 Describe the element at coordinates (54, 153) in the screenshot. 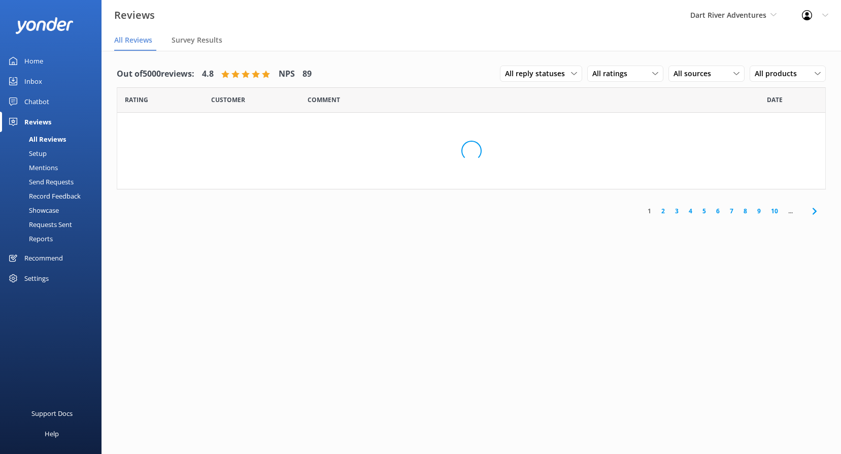

I see `a: Setup` at that location.